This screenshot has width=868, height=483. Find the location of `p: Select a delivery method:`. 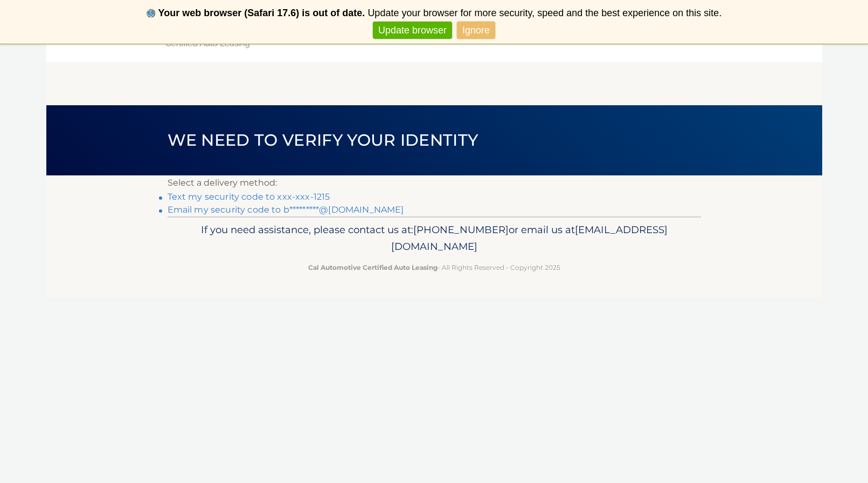

p: Select a delivery method: is located at coordinates (434, 183).